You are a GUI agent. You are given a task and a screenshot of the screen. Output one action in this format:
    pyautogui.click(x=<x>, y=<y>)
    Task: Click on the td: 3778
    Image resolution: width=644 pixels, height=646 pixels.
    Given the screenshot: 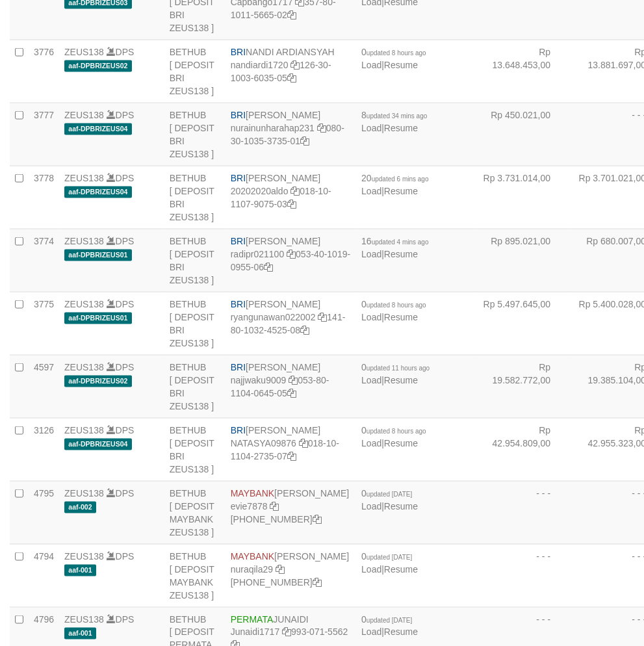 What is the action you would take?
    pyautogui.click(x=44, y=198)
    